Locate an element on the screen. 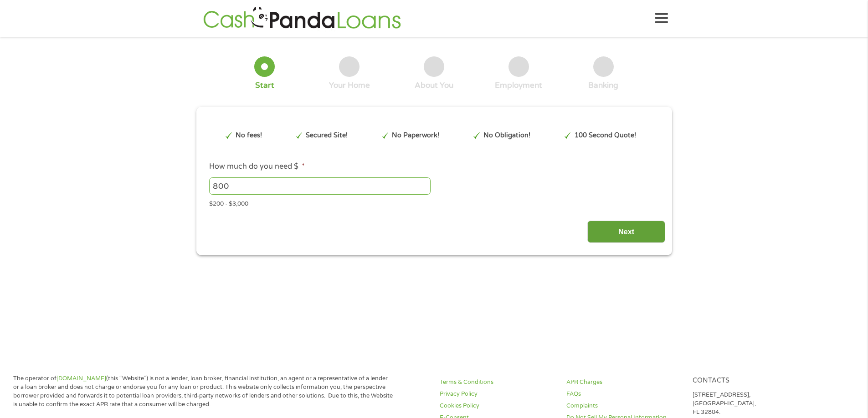 The height and width of the screenshot is (418, 868). h4: Contacts is located at coordinates (751, 381).